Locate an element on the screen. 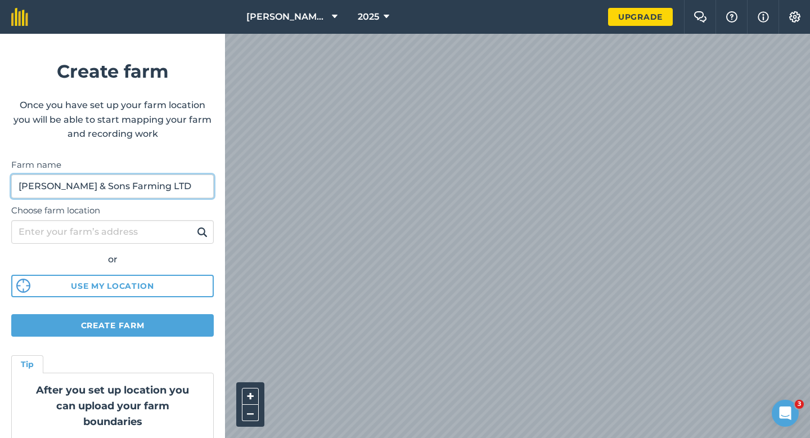  label: Choose farm location is located at coordinates (113, 211).